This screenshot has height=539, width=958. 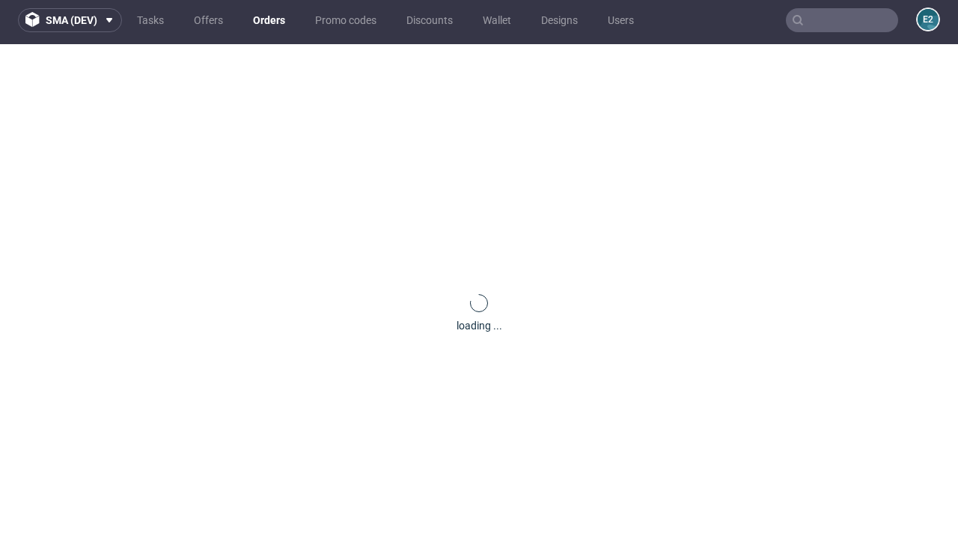 What do you see at coordinates (430, 20) in the screenshot?
I see `a: Discounts` at bounding box center [430, 20].